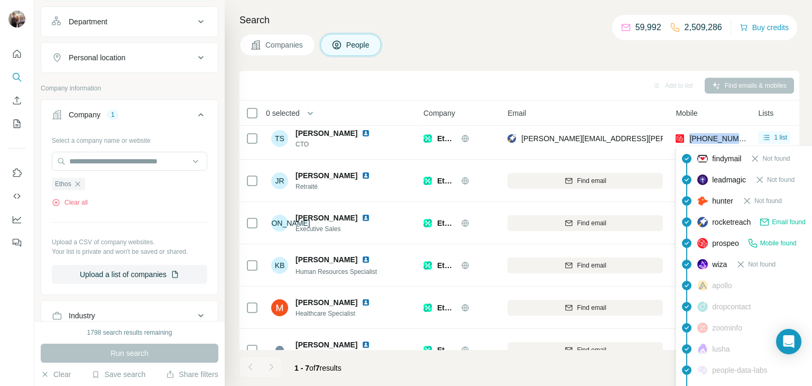  I want to click on span: results, so click(318, 368).